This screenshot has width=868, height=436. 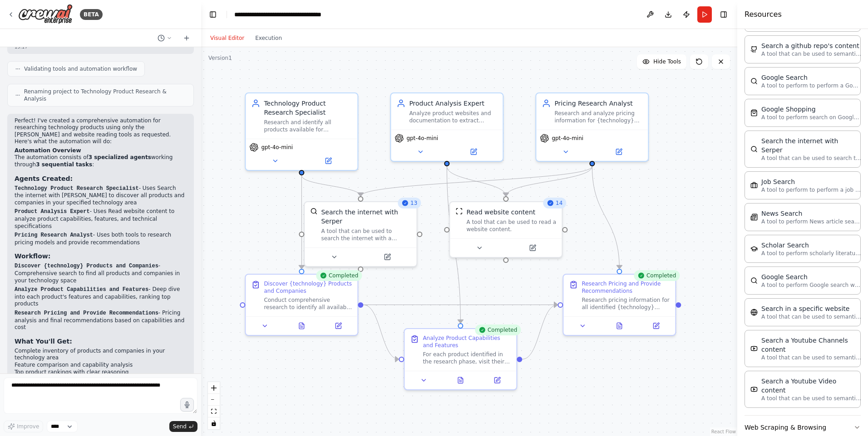 I want to click on g: Edge from 3f2366e8-7450-400d-ad86-0da04fadac94 to ce8bfcd8-fd99-4c8f-a6da-02e38da2204b, so click(x=460, y=305).